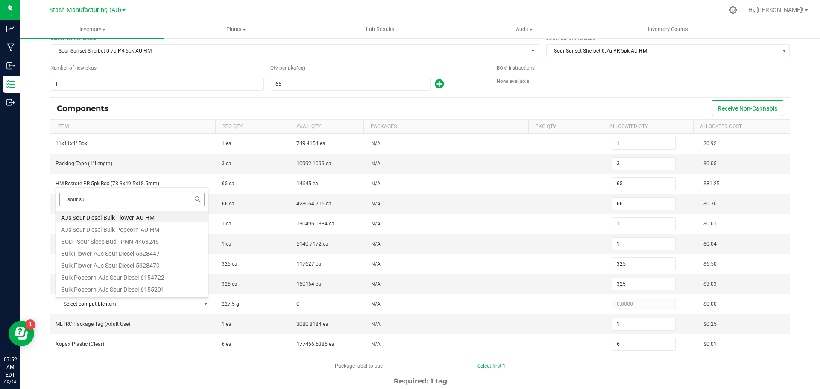  I want to click on button: Receive Non-Cannabis, so click(747, 108).